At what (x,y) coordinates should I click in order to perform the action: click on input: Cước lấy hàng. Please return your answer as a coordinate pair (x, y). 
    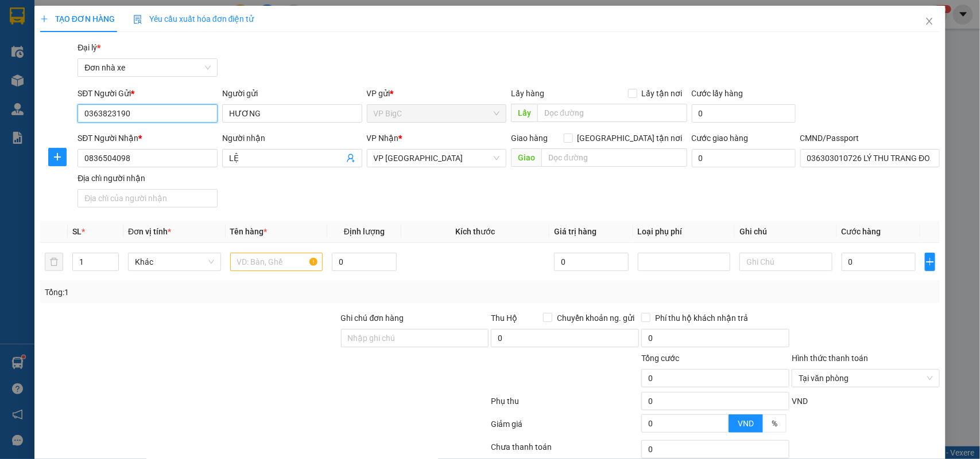
    Looking at the image, I should click on (744, 114).